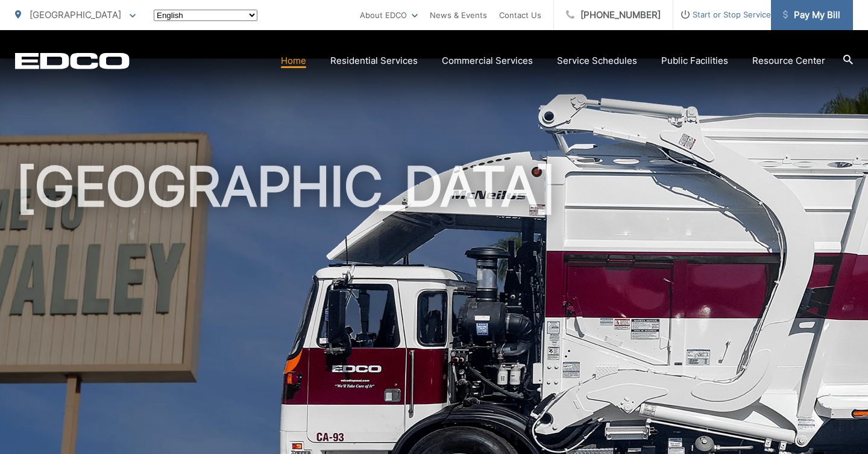 The image size is (868, 454). What do you see at coordinates (374, 61) in the screenshot?
I see `a: Residential Services` at bounding box center [374, 61].